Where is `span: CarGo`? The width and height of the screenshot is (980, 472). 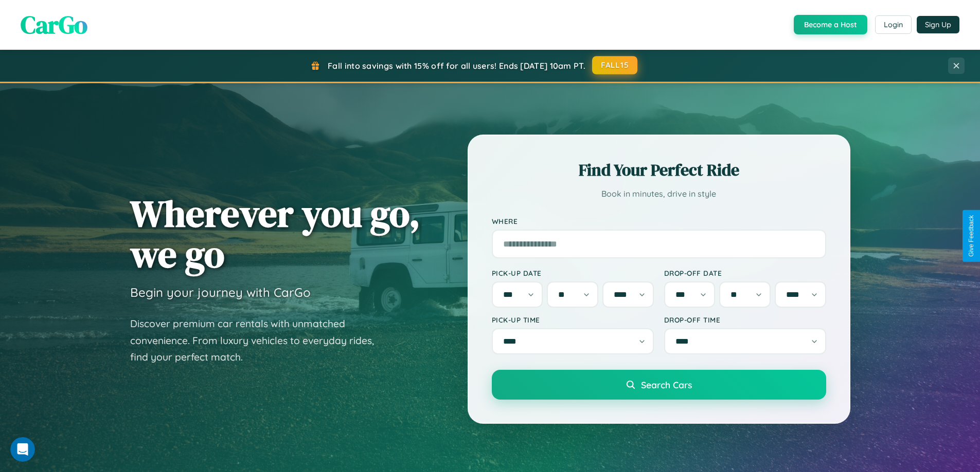 span: CarGo is located at coordinates (54, 25).